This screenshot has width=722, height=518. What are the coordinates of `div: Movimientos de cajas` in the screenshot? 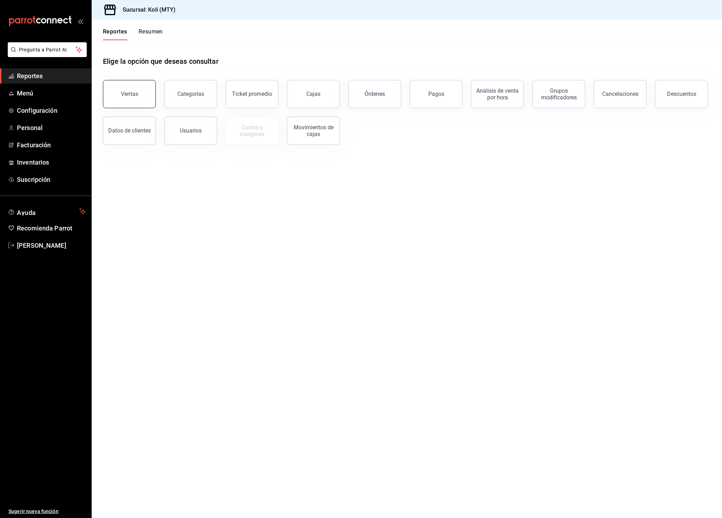 It's located at (313, 131).